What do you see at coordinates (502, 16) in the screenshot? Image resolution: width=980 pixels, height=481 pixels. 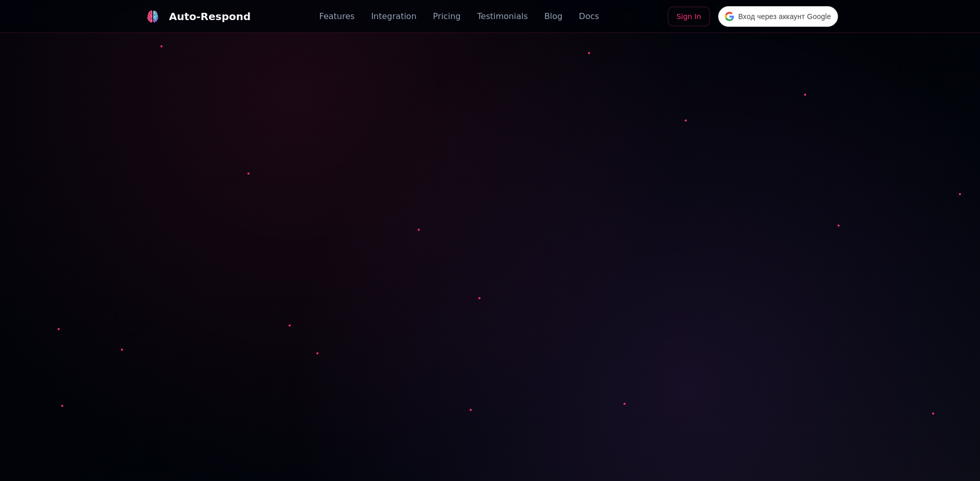 I see `a: Testimonials` at bounding box center [502, 16].